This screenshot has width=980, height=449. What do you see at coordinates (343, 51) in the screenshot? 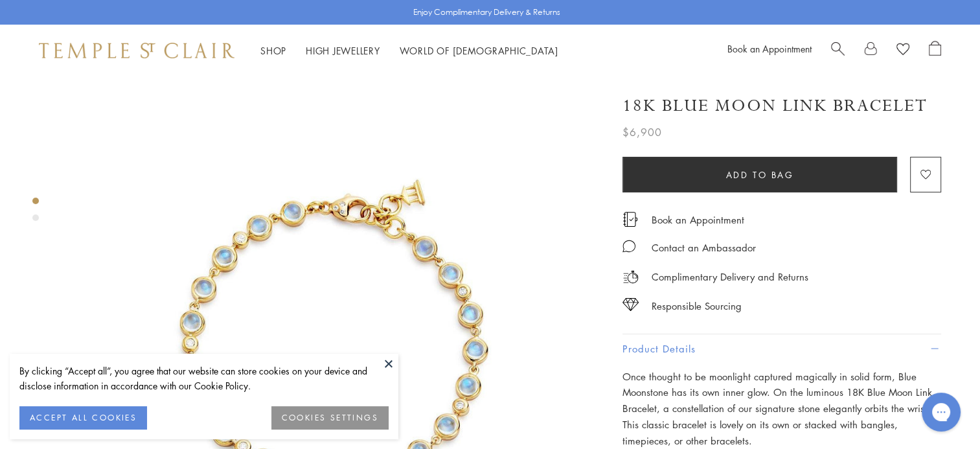
I see `a: High JewelleryHigh Jewellery` at bounding box center [343, 51].